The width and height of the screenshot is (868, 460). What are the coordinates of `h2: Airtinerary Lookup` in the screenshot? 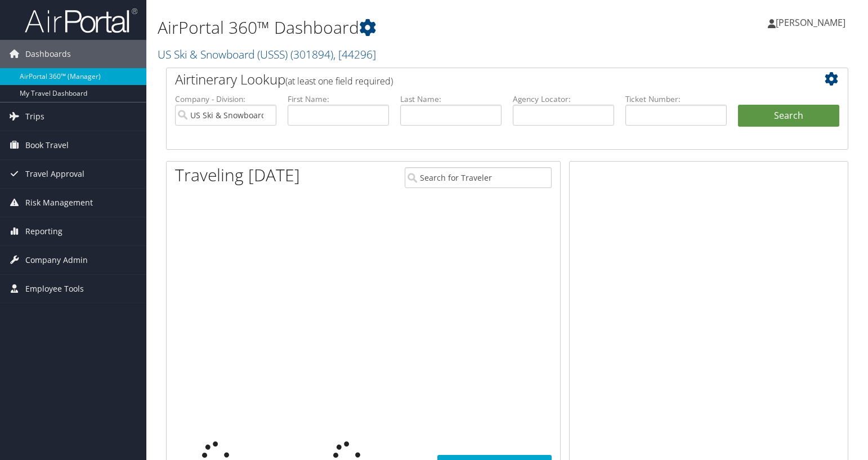 It's located at (478, 79).